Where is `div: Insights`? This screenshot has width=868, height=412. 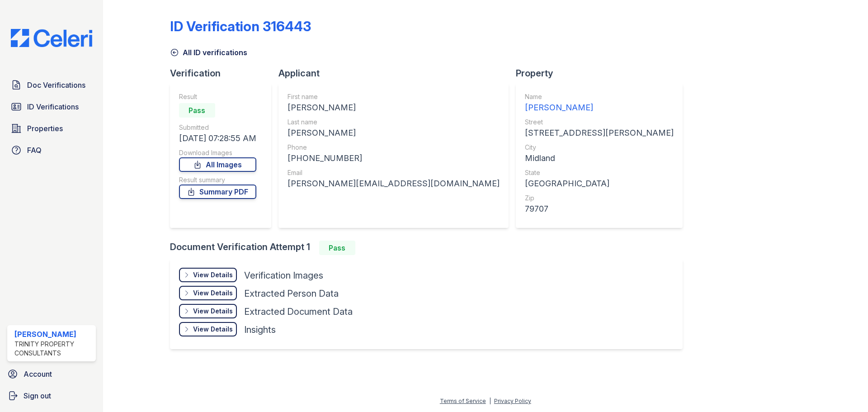
div: Insights is located at coordinates (260, 330).